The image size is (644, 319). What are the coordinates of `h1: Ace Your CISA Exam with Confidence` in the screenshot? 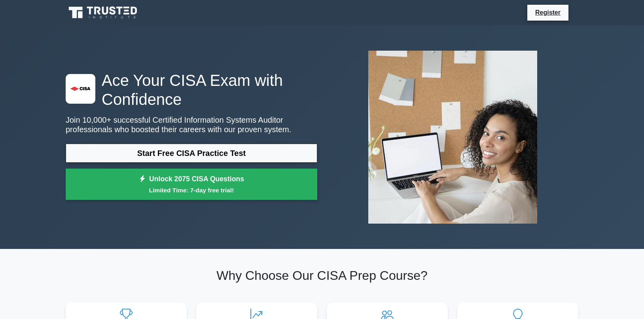 It's located at (191, 90).